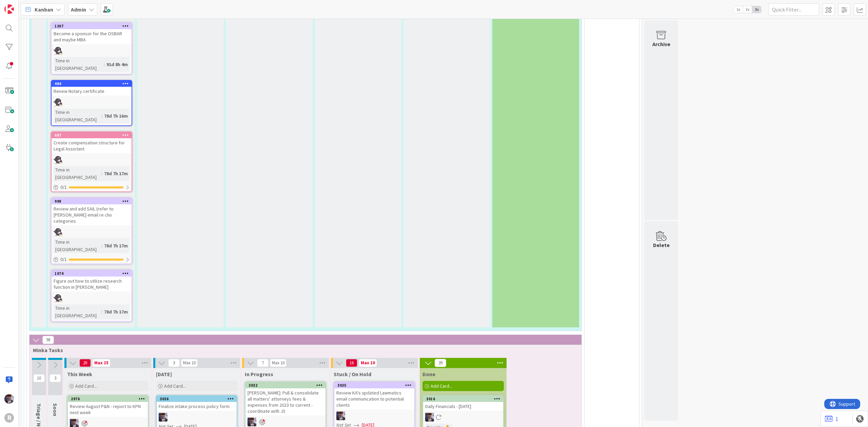 This screenshot has height=427, width=868. What do you see at coordinates (91, 91) in the screenshot?
I see `div: Renew Notary certificate` at bounding box center [91, 91].